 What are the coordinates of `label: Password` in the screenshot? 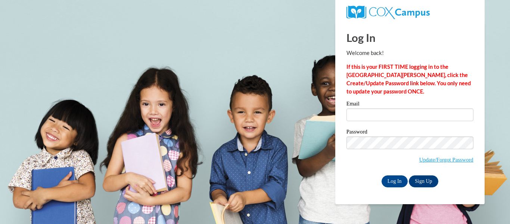 It's located at (410, 133).